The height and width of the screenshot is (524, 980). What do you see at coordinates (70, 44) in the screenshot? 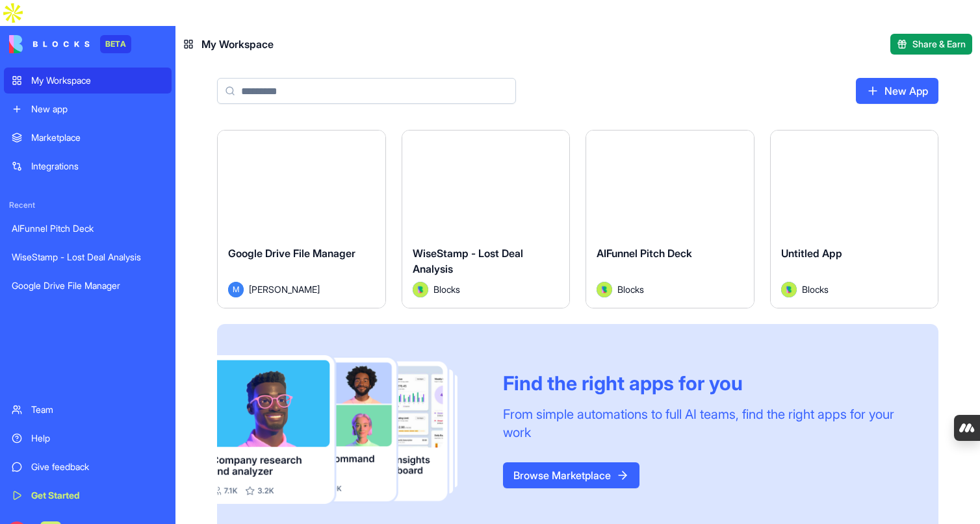
I see `a: BETA` at bounding box center [70, 44].